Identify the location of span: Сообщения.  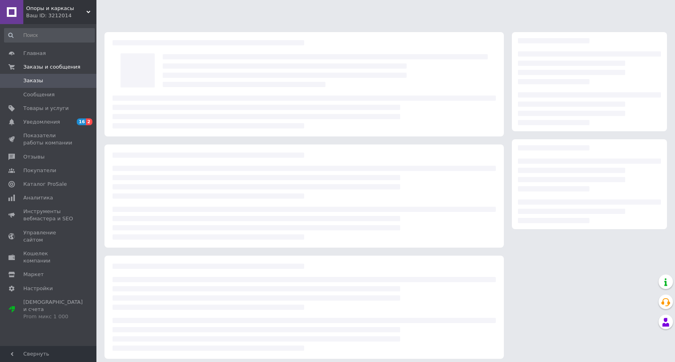
(39, 95).